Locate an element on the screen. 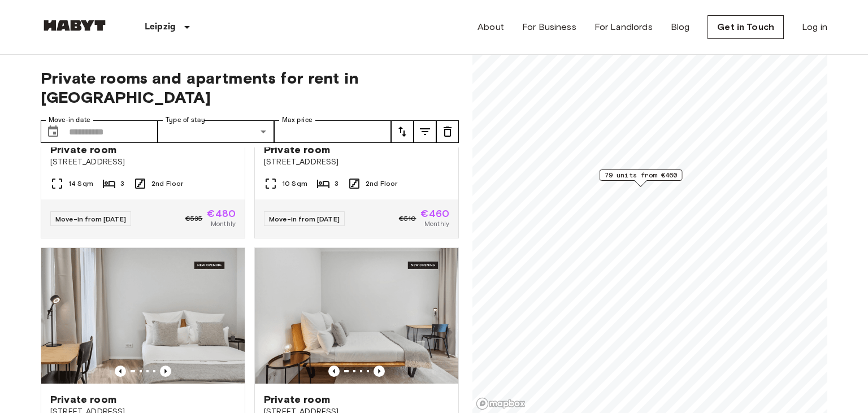  img: Marketing picture of unit DE-13-001-207-003 is located at coordinates (357, 316).